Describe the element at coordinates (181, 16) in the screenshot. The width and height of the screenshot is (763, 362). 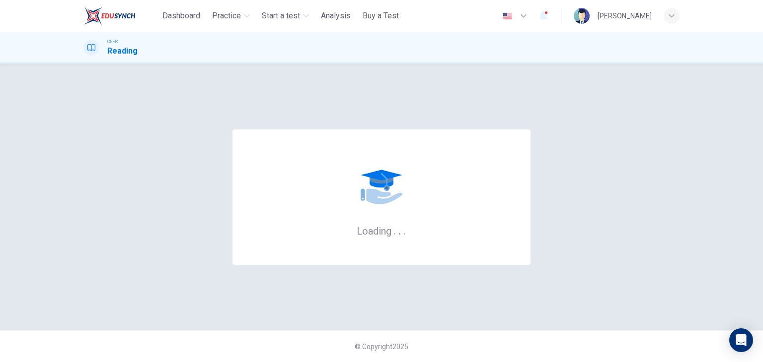
I see `button: Dashboard` at that location.